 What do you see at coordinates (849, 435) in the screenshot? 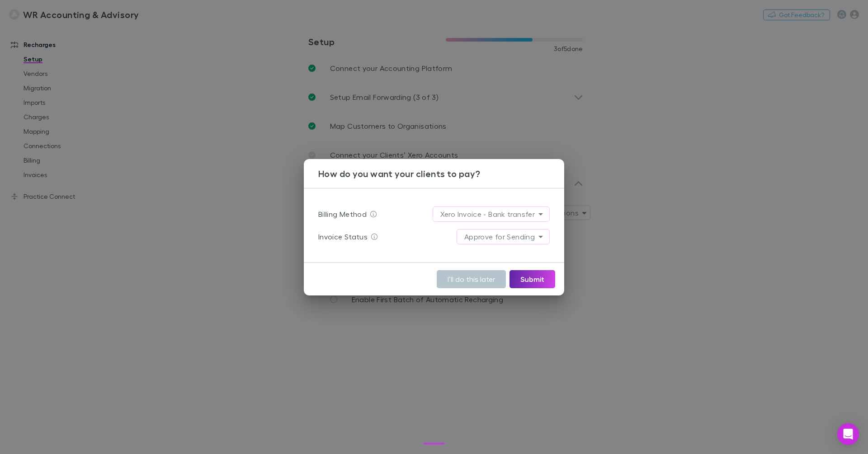
I see `div: Open Intercom Messenger` at bounding box center [849, 435].